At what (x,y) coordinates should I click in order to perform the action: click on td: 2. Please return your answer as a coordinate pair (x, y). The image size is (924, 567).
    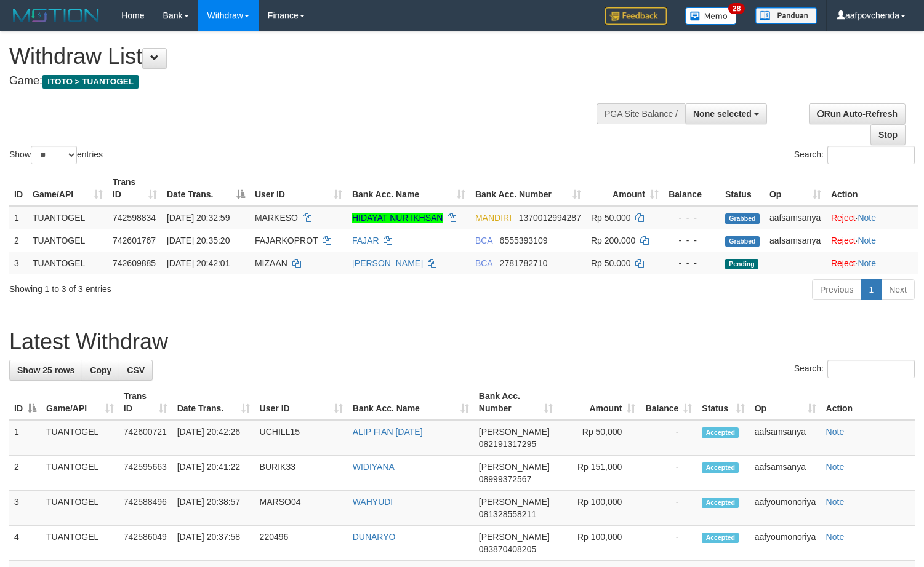
    Looking at the image, I should click on (26, 473).